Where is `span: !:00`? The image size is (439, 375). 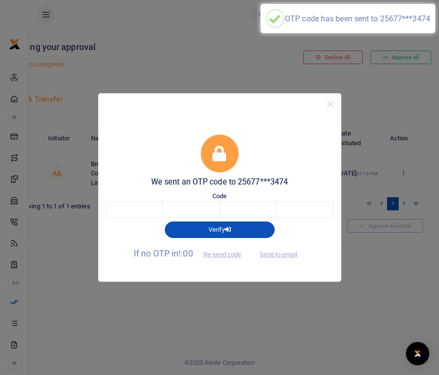 span: !:00 is located at coordinates (185, 253).